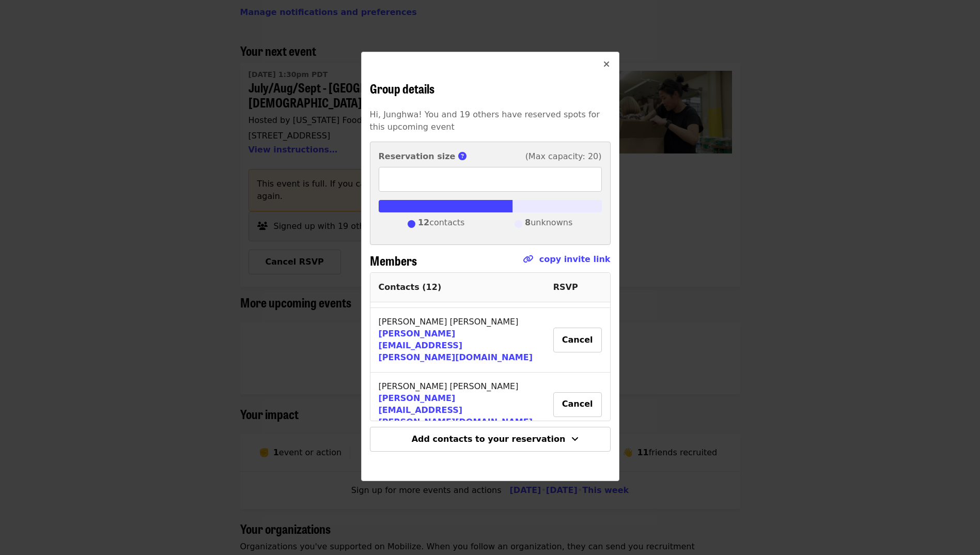 The height and width of the screenshot is (555, 980). What do you see at coordinates (441, 224) in the screenshot?
I see `span: contacts` at bounding box center [441, 224].